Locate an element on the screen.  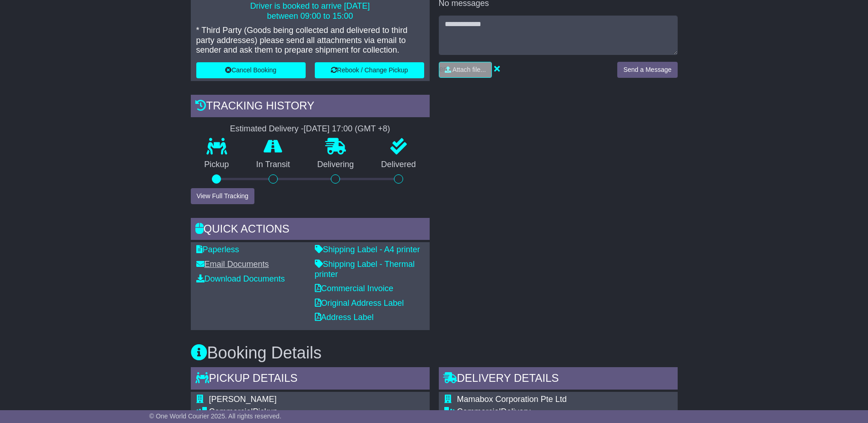
a: Shipping Label - Thermal printer is located at coordinates (365, 269).